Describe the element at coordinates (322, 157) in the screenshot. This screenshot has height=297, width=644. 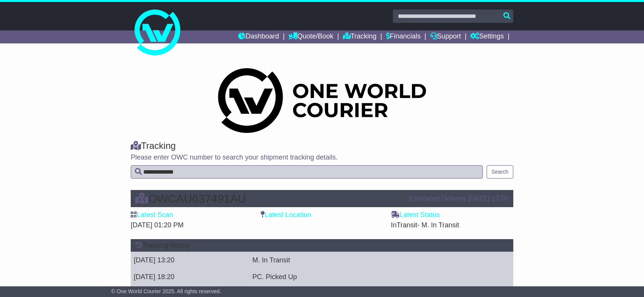
I see `p: Please enter OWC number to search your shipment tracking details.` at that location.